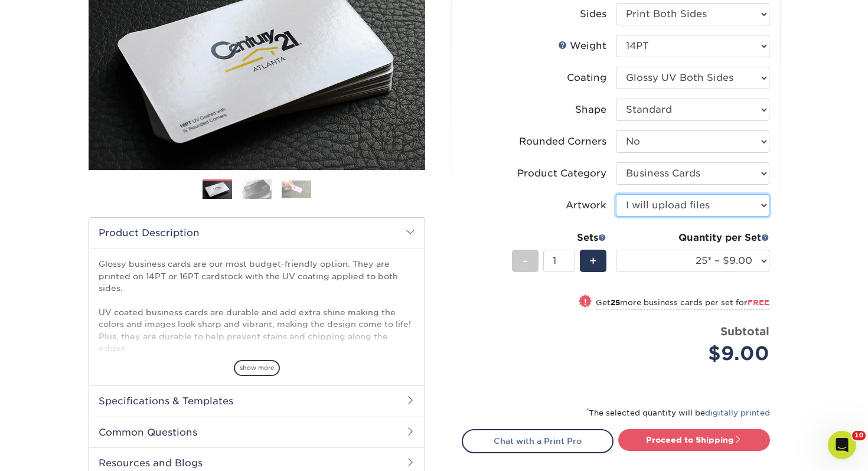 The width and height of the screenshot is (868, 471). I want to click on span: show more, so click(256, 367).